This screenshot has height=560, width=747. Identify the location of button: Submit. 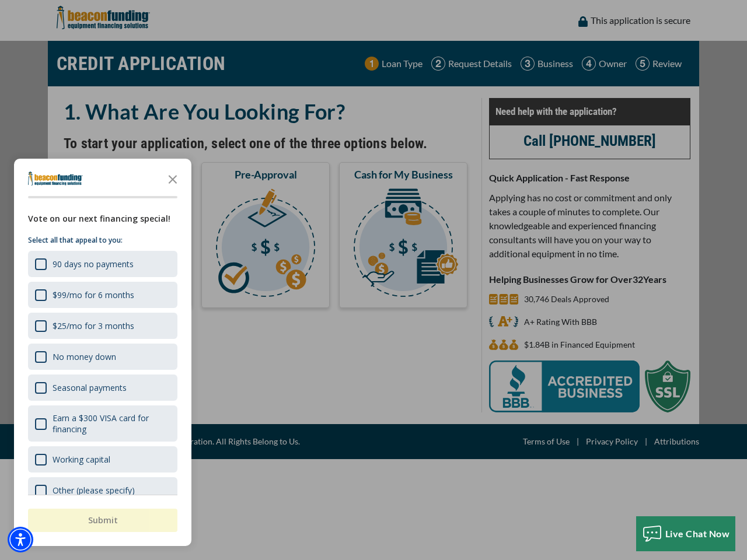
(103, 520).